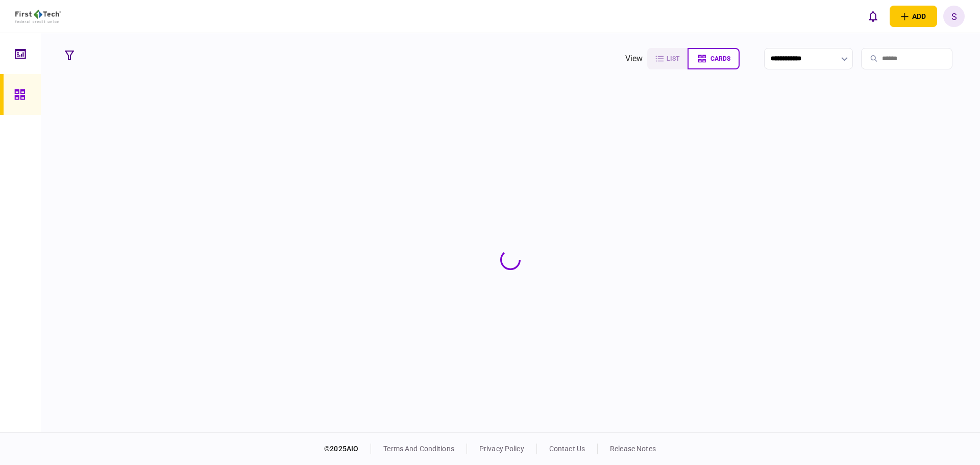 This screenshot has width=980, height=465. What do you see at coordinates (713, 58) in the screenshot?
I see `button: cards` at bounding box center [713, 58].